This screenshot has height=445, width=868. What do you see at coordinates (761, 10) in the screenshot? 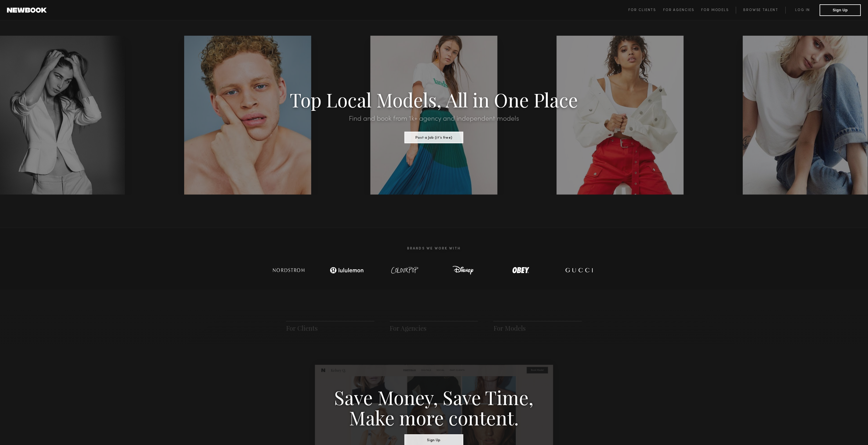
I see `a: Browse Talent` at bounding box center [761, 10].